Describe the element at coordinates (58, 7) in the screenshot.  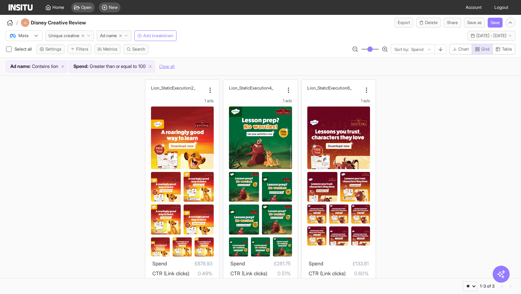
I see `span: Home` at that location.